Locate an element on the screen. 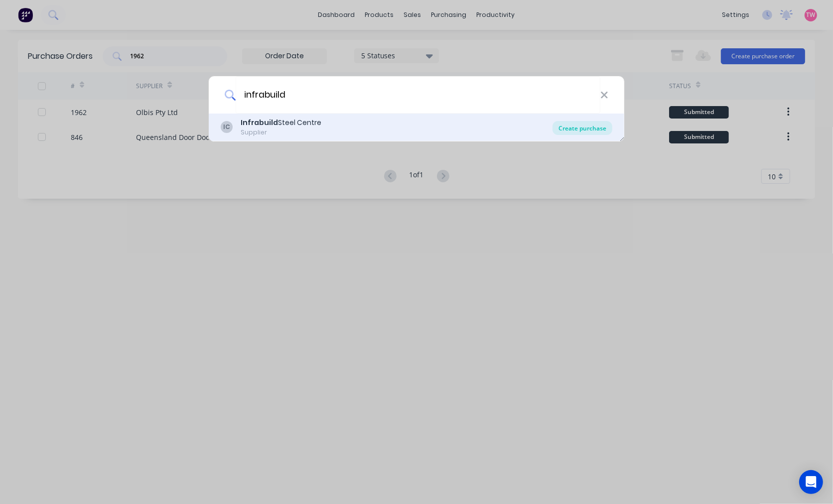 This screenshot has width=833, height=504. div: Steel Centre is located at coordinates (281, 123).